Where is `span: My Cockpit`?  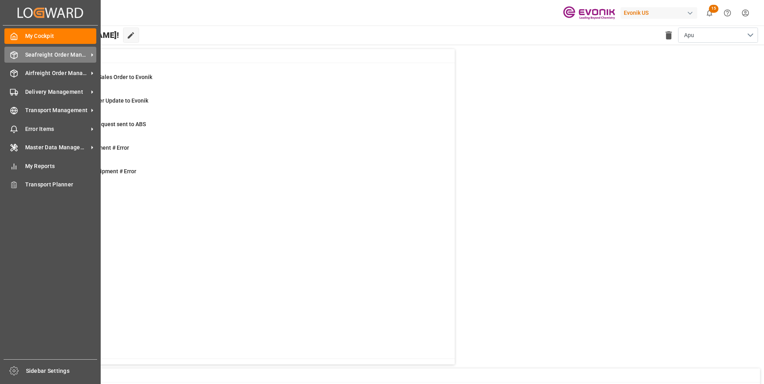
span: My Cockpit is located at coordinates (61, 36).